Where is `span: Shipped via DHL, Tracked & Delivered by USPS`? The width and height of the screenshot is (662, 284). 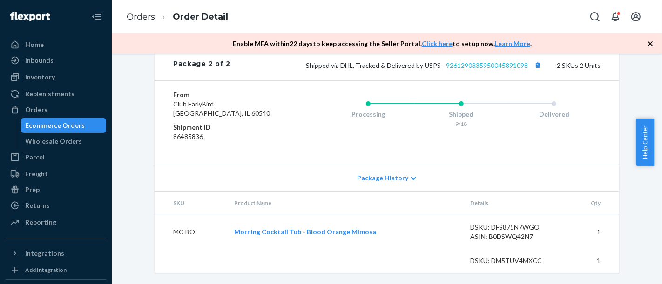 span: Shipped via DHL, Tracked & Delivered by USPS is located at coordinates (425, 65).